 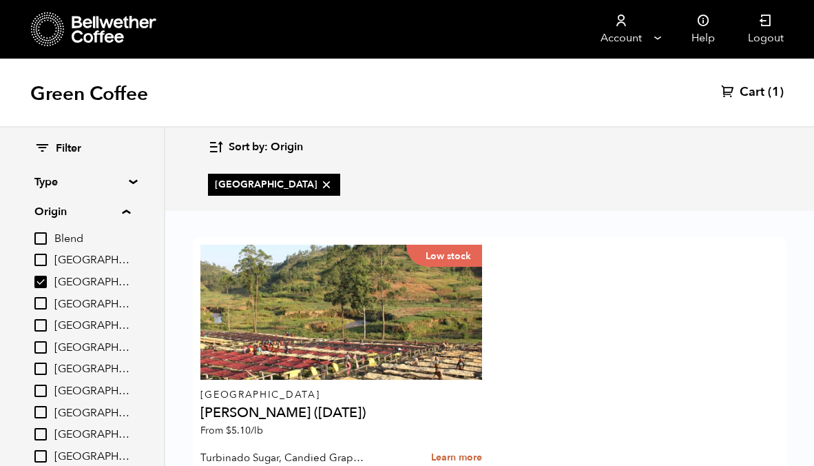 I want to click on span: Blend, so click(x=92, y=239).